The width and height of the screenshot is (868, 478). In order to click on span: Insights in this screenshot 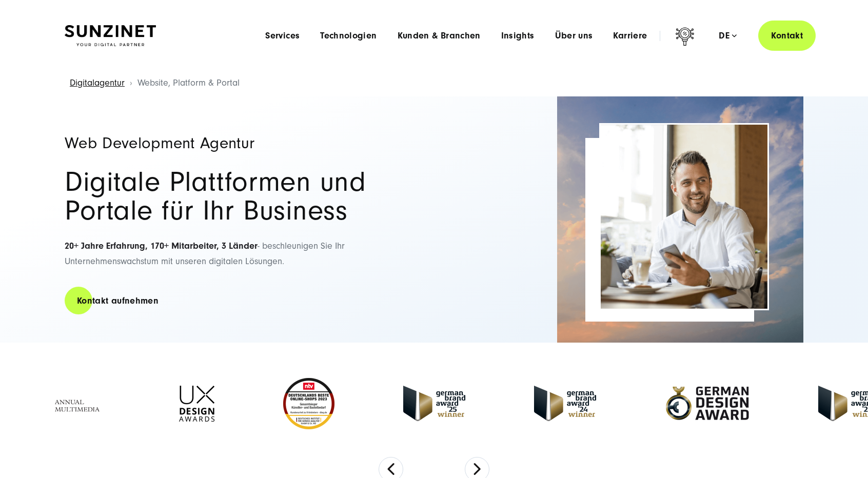, I will do `click(518, 36)`.